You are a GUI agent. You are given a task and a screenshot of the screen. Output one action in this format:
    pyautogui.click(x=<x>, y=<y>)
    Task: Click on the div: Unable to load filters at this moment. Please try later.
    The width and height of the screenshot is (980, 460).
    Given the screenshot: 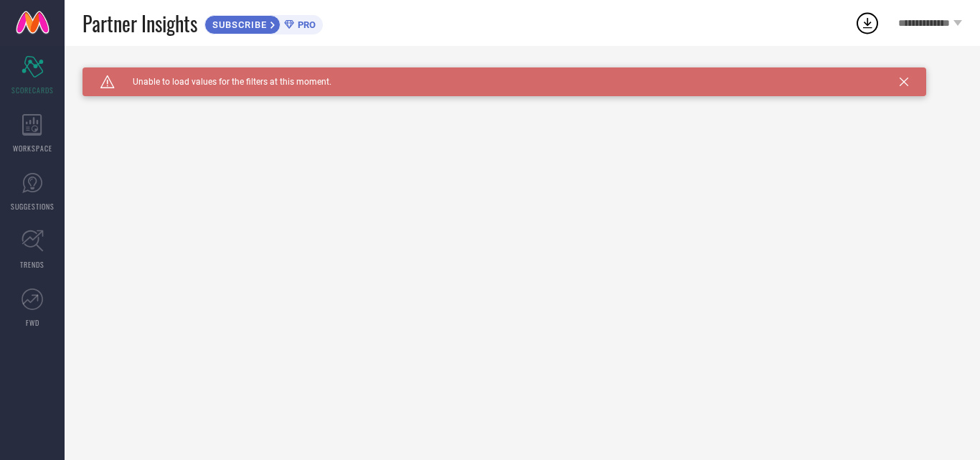 What is the action you would take?
    pyautogui.click(x=523, y=73)
    